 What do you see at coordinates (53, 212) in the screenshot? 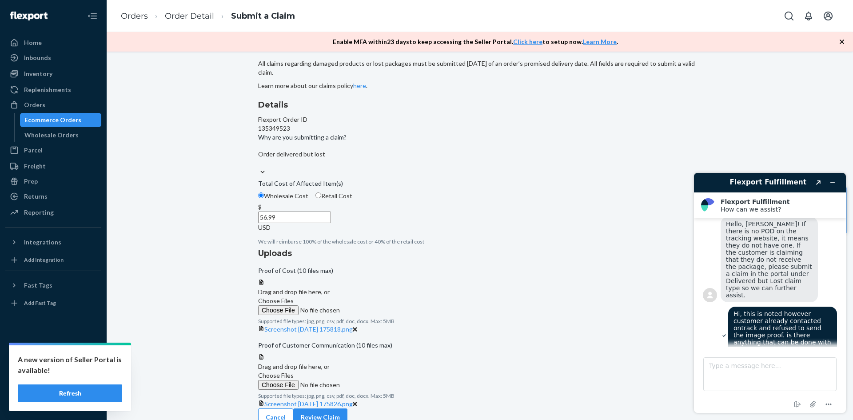
I see `a: Reporting` at bounding box center [53, 212].